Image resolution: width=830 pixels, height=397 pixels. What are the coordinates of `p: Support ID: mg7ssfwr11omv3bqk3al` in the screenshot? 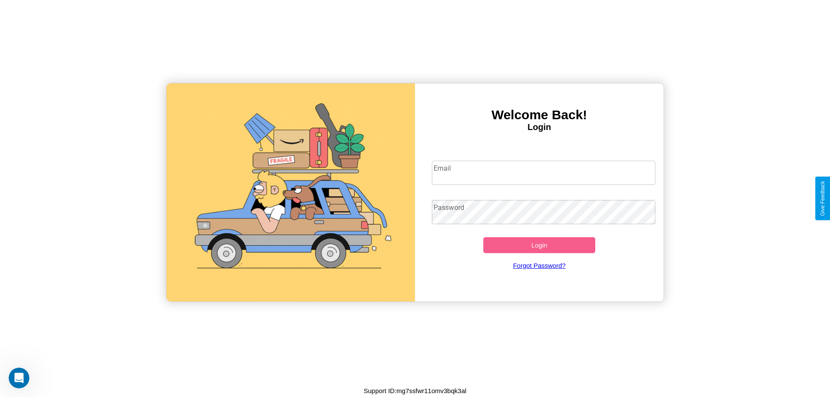 It's located at (415, 391).